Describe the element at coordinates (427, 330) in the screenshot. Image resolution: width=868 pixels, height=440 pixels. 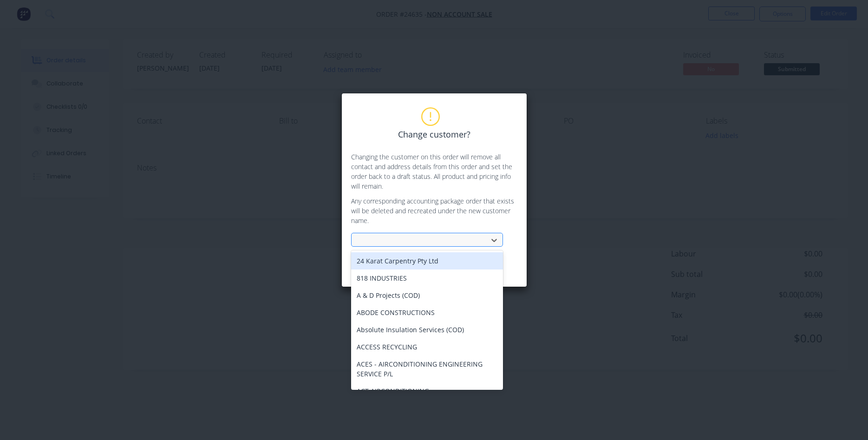
I see `div: Absolute Insulation Services (COD)` at that location.